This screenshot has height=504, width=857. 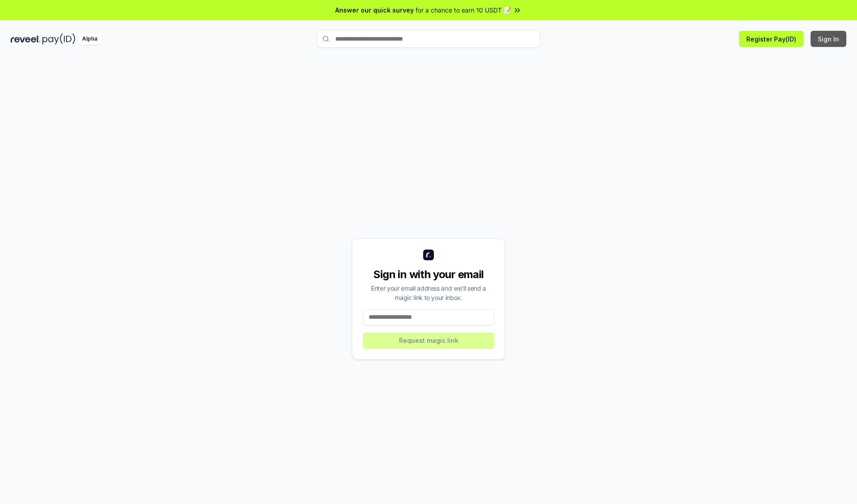 I want to click on span: for a chance to earn 10 USDT 📝, so click(x=463, y=10).